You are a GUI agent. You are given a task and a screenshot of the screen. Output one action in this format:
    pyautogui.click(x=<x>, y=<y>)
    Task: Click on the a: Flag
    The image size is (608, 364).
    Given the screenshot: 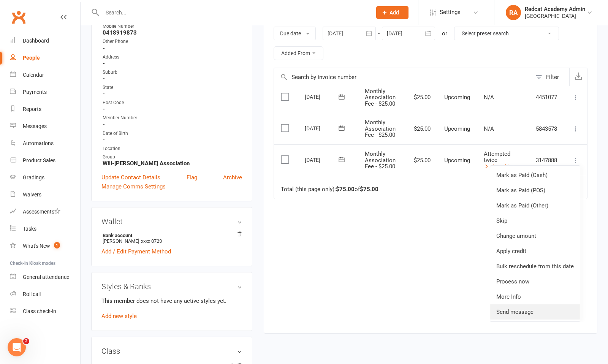 What is the action you would take?
    pyautogui.click(x=192, y=177)
    